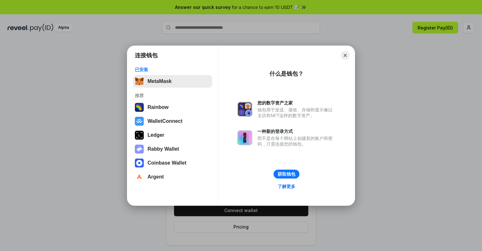  I want to click on button: Rabby Wallet, so click(173, 149).